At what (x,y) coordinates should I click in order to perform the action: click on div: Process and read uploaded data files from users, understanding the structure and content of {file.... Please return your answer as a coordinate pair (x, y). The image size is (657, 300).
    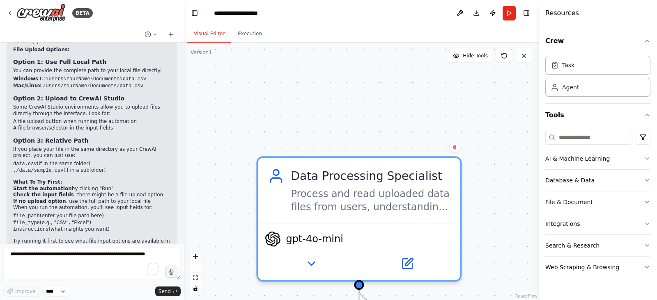
    Looking at the image, I should click on (370, 201).